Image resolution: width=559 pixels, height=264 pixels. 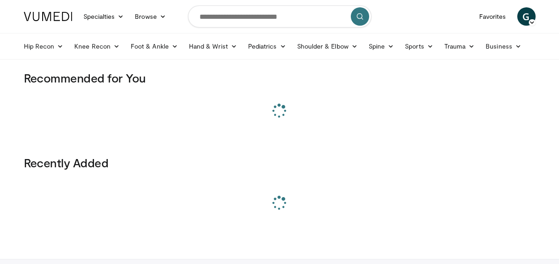 I want to click on h3: Recommended for You, so click(x=280, y=78).